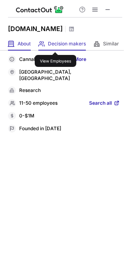 This screenshot has height=254, width=127. What do you see at coordinates (111, 44) in the screenshot?
I see `span: Similar` at bounding box center [111, 44].